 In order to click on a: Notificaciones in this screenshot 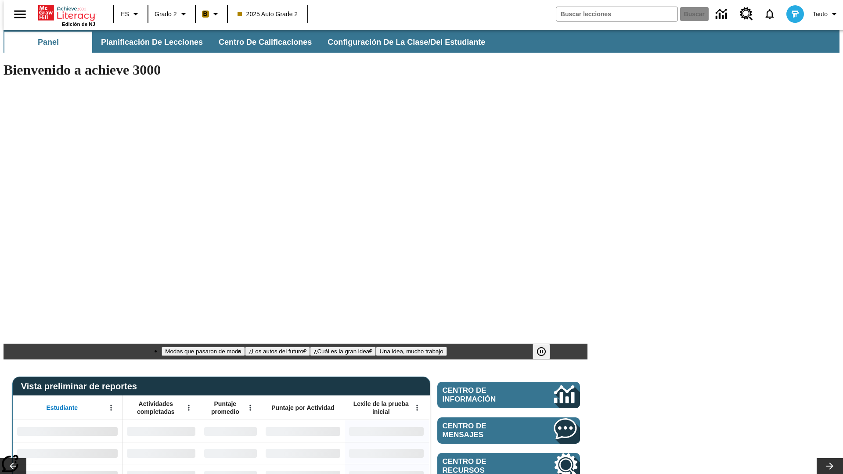, I will do `click(769, 14)`.